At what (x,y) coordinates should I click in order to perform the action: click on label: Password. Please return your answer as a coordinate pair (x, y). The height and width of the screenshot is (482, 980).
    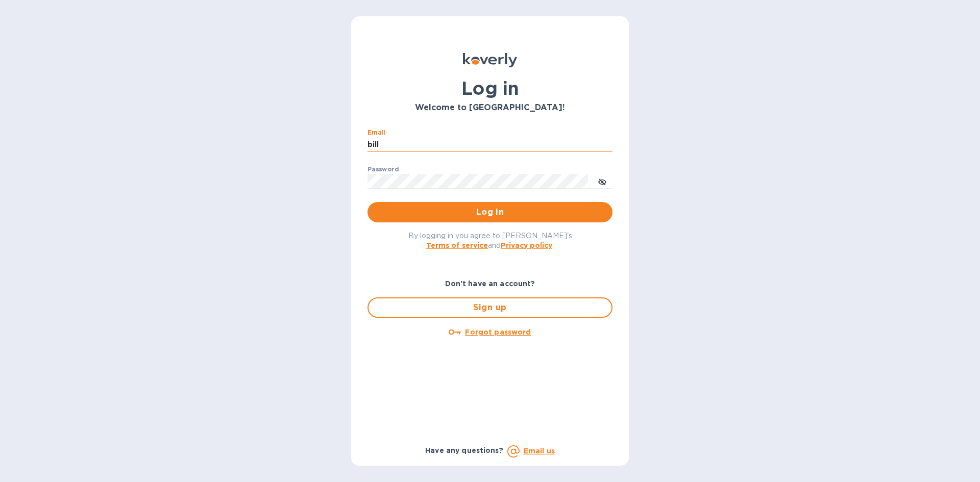
    Looking at the image, I should click on (383, 170).